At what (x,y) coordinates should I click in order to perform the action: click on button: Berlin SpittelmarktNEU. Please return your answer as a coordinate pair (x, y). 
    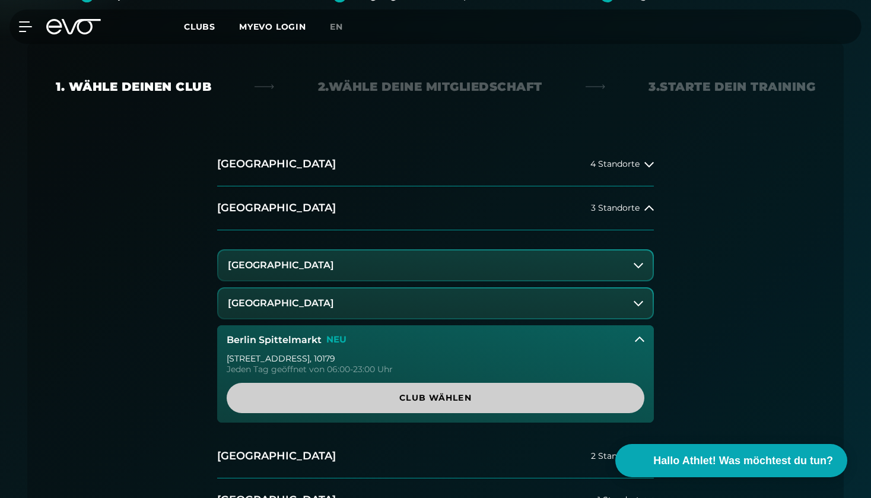
    Looking at the image, I should click on (435, 340).